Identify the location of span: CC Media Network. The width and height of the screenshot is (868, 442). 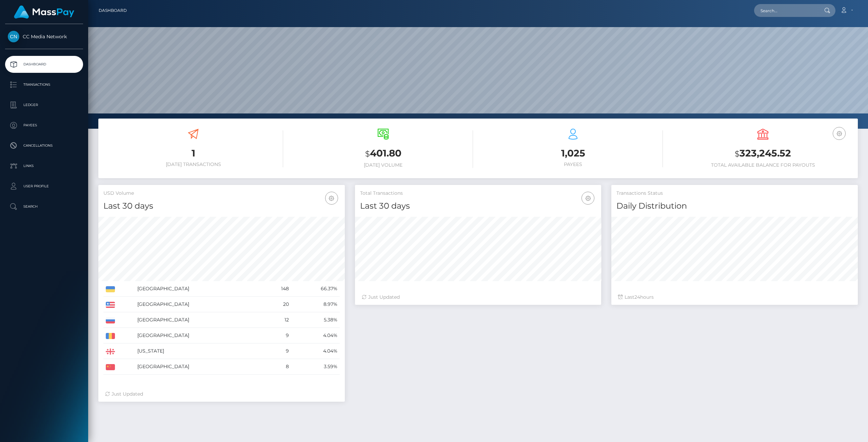
(44, 37).